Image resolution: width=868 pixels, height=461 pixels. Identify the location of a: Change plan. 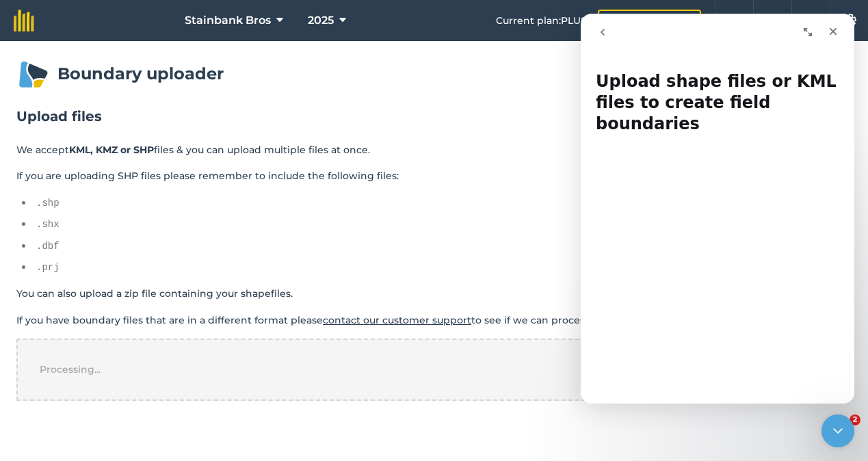
(649, 21).